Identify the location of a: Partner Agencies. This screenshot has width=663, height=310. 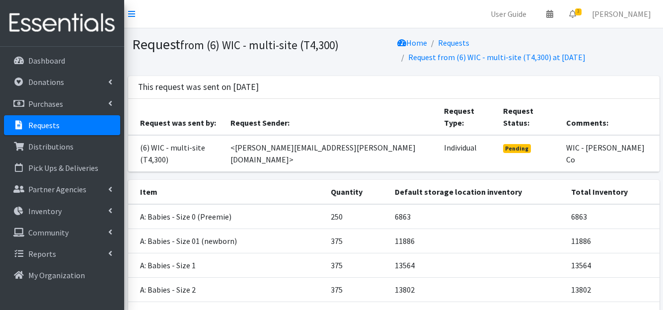
(62, 189).